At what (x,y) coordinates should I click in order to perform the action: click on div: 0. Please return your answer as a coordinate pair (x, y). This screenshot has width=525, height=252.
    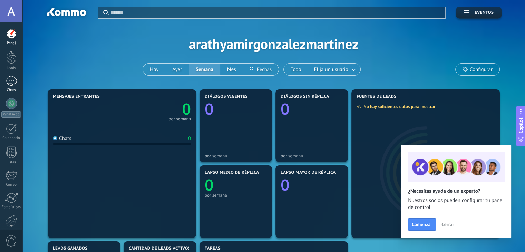
    Looking at the image, I should click on (190, 138).